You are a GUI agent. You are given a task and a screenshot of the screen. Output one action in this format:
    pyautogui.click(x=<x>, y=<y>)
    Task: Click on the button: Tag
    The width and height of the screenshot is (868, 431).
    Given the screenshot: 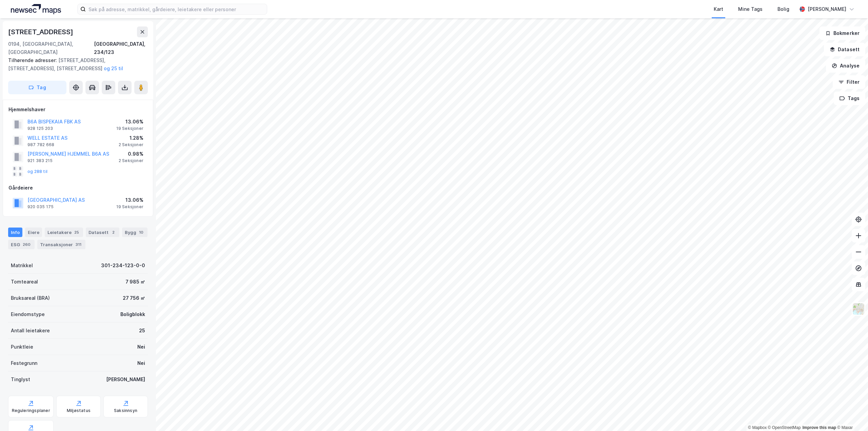 What is the action you would take?
    pyautogui.click(x=37, y=88)
    